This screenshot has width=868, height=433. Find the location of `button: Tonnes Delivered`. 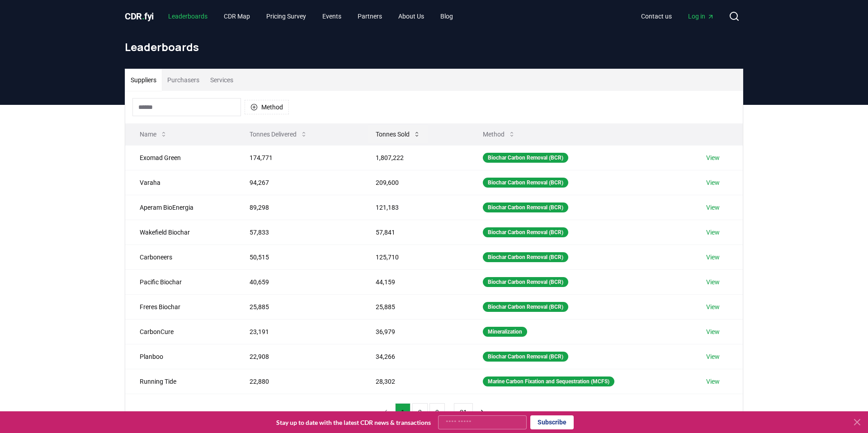

button: Tonnes Delivered is located at coordinates (278, 134).